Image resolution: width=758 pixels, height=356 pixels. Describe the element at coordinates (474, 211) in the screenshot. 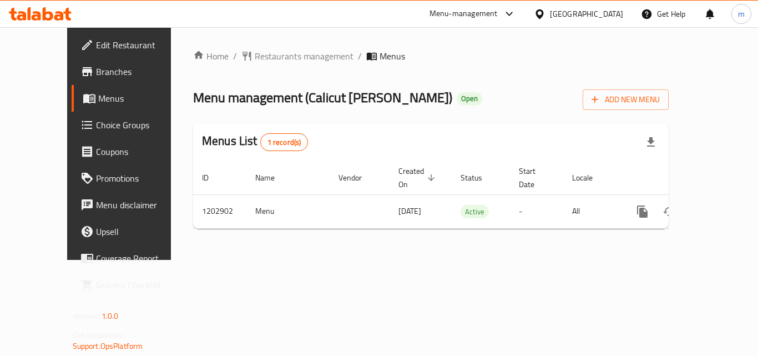

I see `div: Active` at that location.